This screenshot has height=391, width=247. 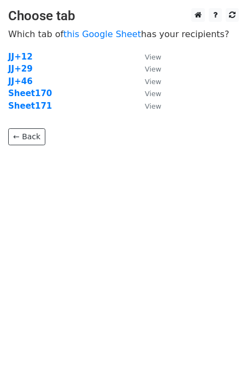 I want to click on a: JJ+46, so click(x=20, y=81).